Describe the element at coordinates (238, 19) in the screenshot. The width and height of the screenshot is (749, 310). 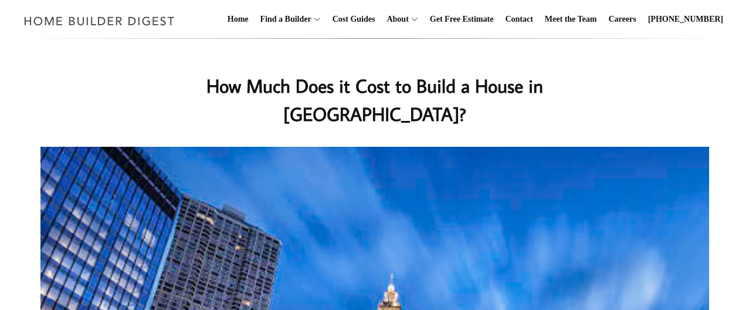
I see `a: Home` at that location.